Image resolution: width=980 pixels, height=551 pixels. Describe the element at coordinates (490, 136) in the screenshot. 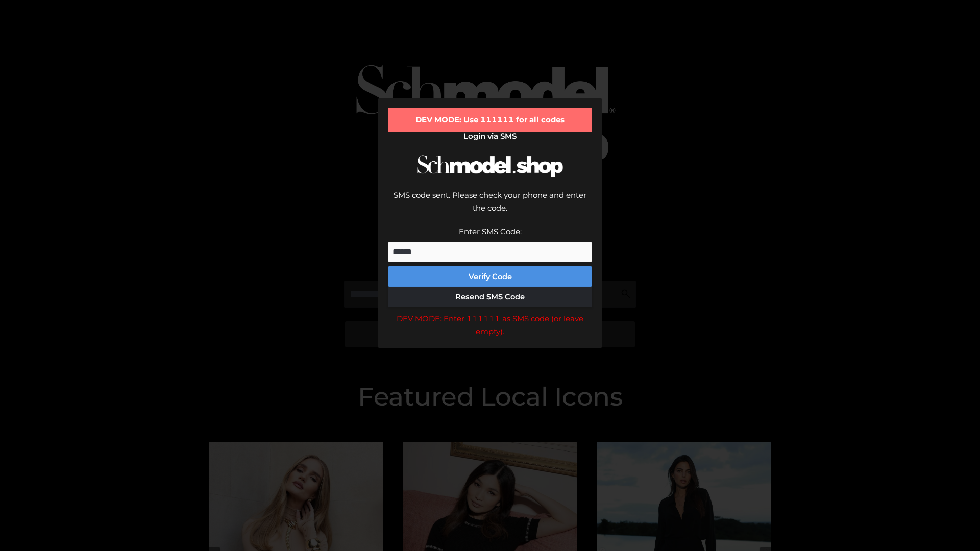

I see `h2: Login via SMS` at that location.